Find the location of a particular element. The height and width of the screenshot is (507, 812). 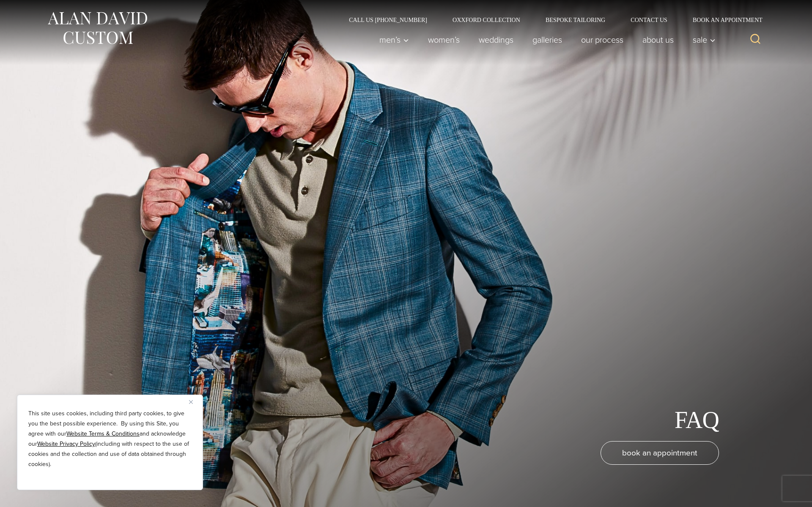

span: book an appointment is located at coordinates (660, 453).